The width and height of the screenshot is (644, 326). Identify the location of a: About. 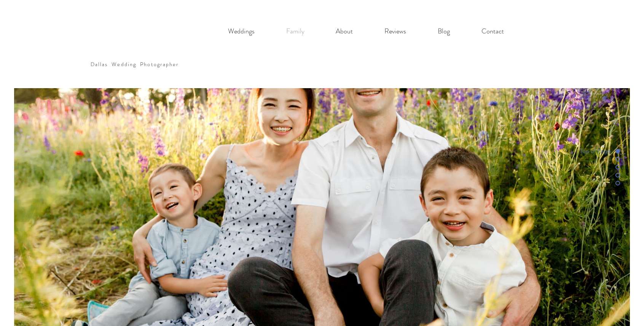
(344, 31).